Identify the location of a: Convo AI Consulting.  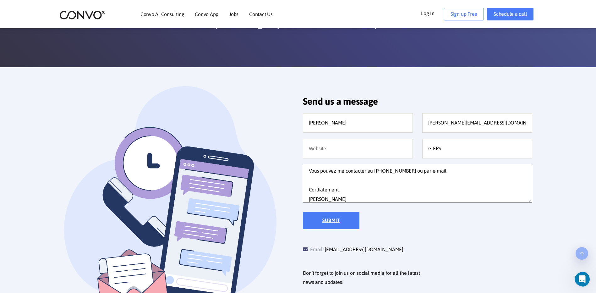
(162, 14).